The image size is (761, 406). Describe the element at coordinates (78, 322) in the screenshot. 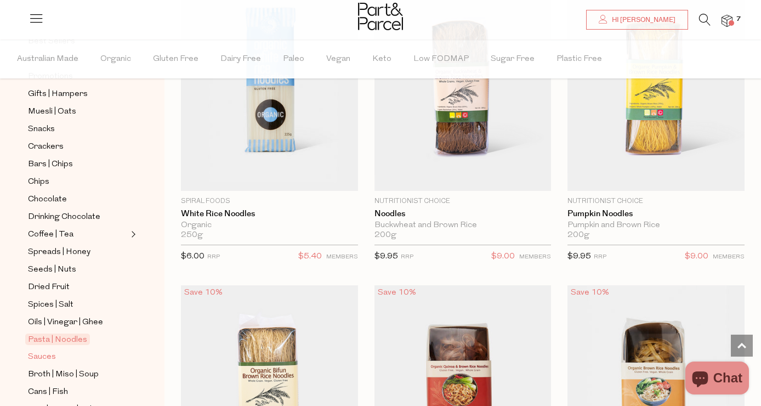

I see `a: Oils | Vinegar | Ghee` at that location.